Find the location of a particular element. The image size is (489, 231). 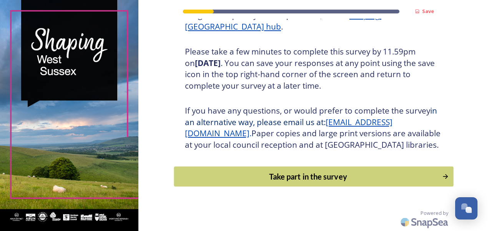

button: Open Chat is located at coordinates (466, 209).